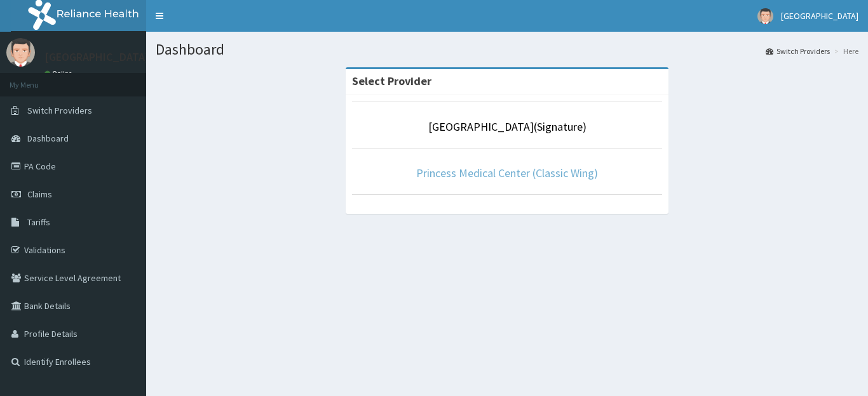  Describe the element at coordinates (60, 111) in the screenshot. I see `span: Switch Providers` at that location.